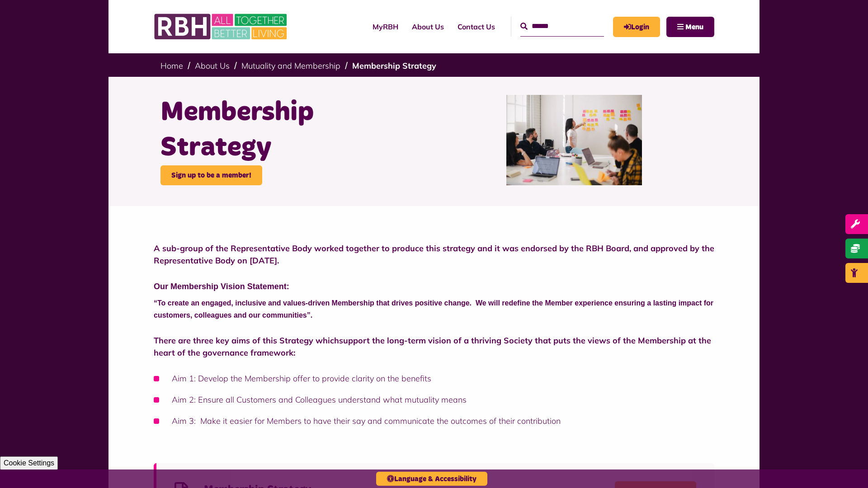 This screenshot has height=488, width=868. I want to click on a: Home, so click(172, 66).